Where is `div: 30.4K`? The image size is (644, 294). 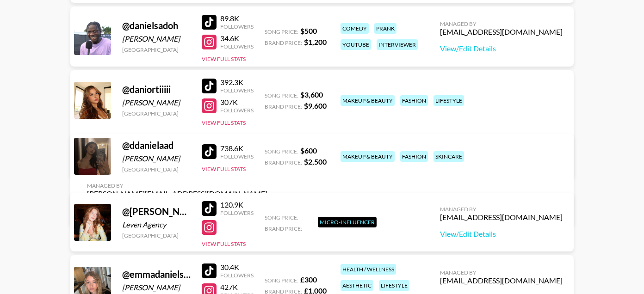 div: 30.4K is located at coordinates (237, 267).